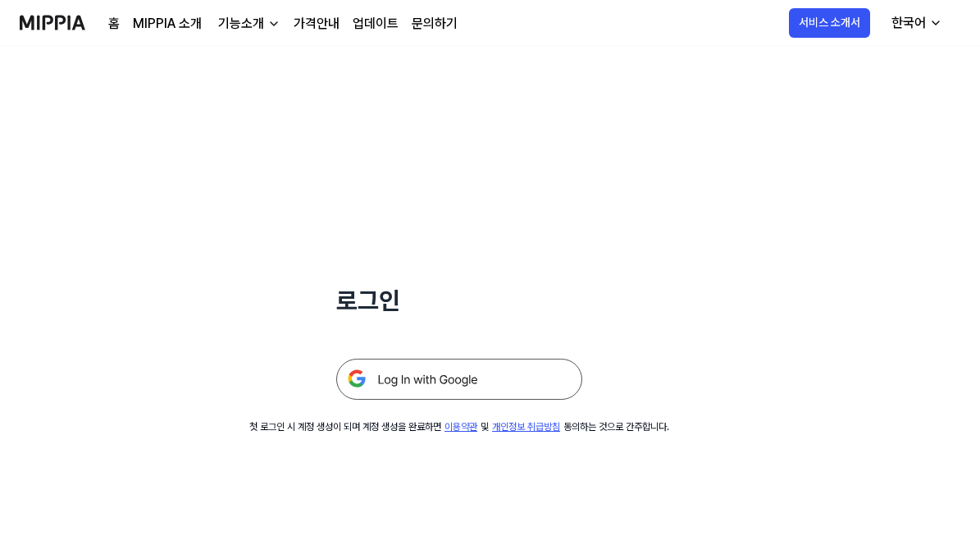  What do you see at coordinates (274, 24) in the screenshot?
I see `img: down` at bounding box center [274, 24].